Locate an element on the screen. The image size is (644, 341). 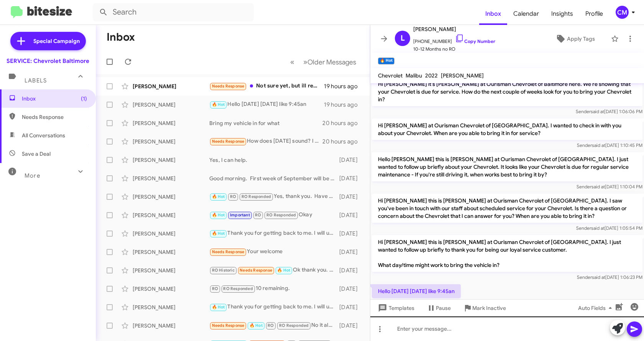
a: Calendar is located at coordinates (526, 14).